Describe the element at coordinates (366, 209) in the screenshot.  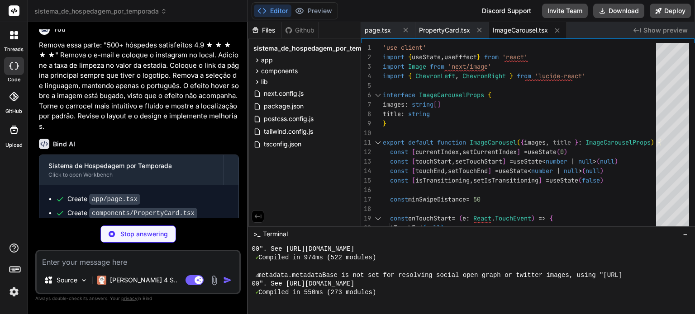
I see `div: 18` at that location.